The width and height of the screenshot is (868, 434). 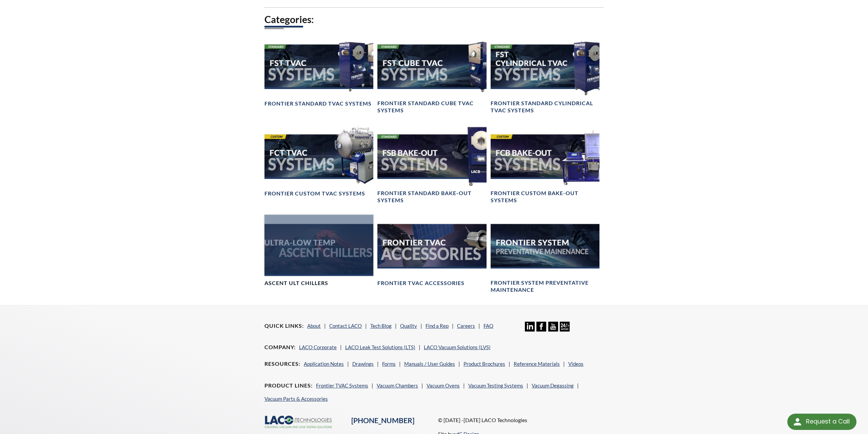 What do you see at coordinates (432, 250) in the screenshot?
I see `a: Frontier TVAC Accessories headerFrontier TVAC Accessories` at bounding box center [432, 250].